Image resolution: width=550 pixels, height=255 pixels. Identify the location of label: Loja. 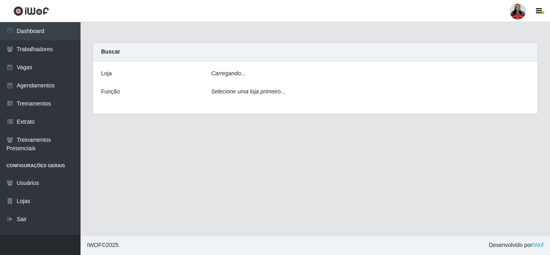
(106, 73).